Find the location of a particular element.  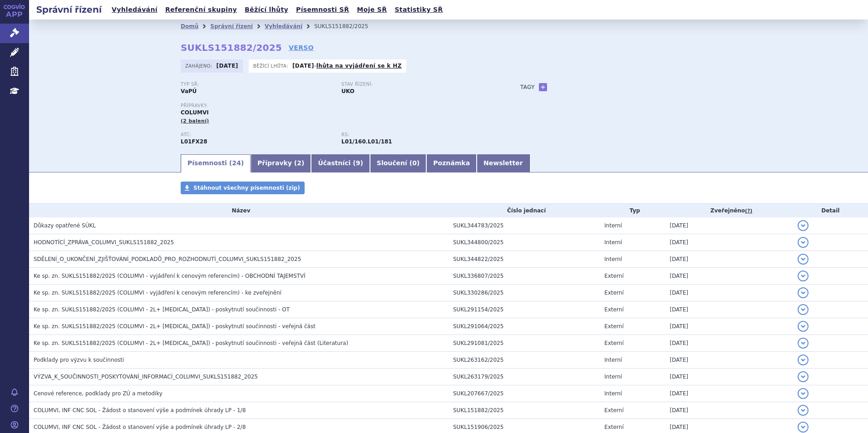

th: Zveřejněno is located at coordinates (729, 211).